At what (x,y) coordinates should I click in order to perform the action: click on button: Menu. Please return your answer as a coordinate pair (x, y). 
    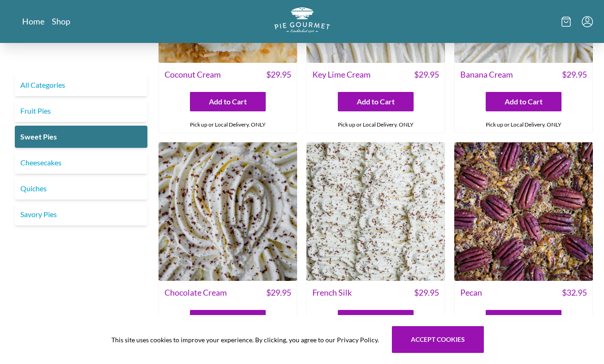
    Looking at the image, I should click on (587, 22).